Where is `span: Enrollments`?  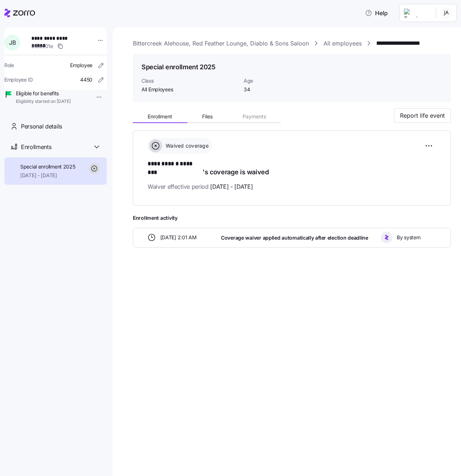
span: Enrollments is located at coordinates (36, 147).